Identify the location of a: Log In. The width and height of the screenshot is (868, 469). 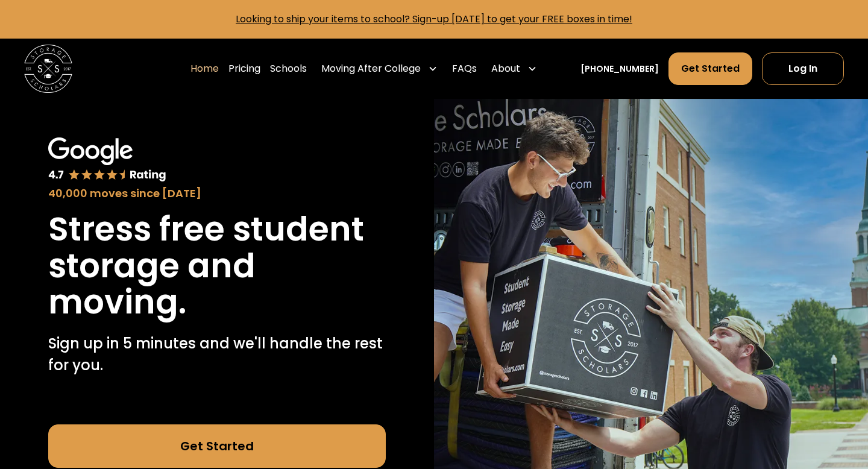
(803, 69).